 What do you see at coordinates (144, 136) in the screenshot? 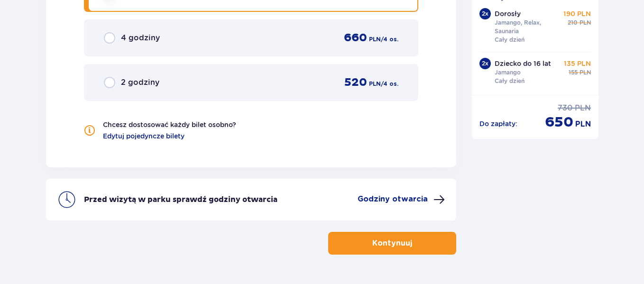
I see `span: Edytuj pojedyncze bilety` at bounding box center [144, 136].